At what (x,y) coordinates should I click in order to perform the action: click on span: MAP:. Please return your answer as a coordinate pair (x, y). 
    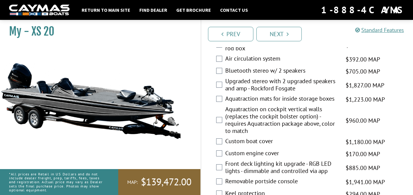
    Looking at the image, I should click on (132, 182).